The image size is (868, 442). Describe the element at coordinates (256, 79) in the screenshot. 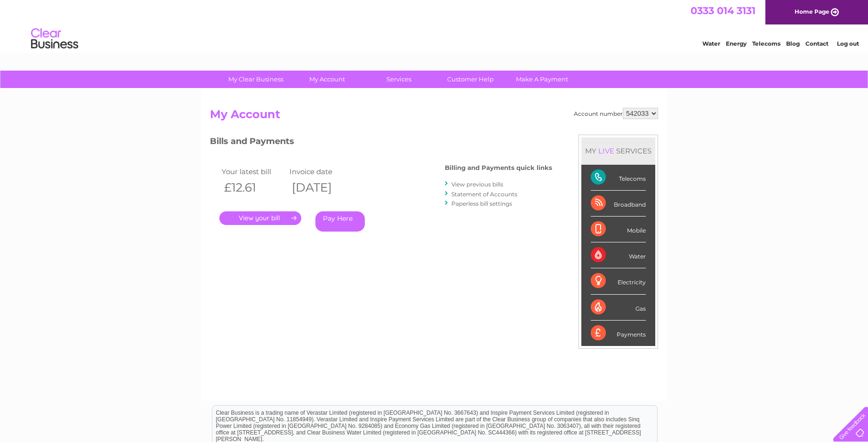

I see `a: My Clear Business` at that location.